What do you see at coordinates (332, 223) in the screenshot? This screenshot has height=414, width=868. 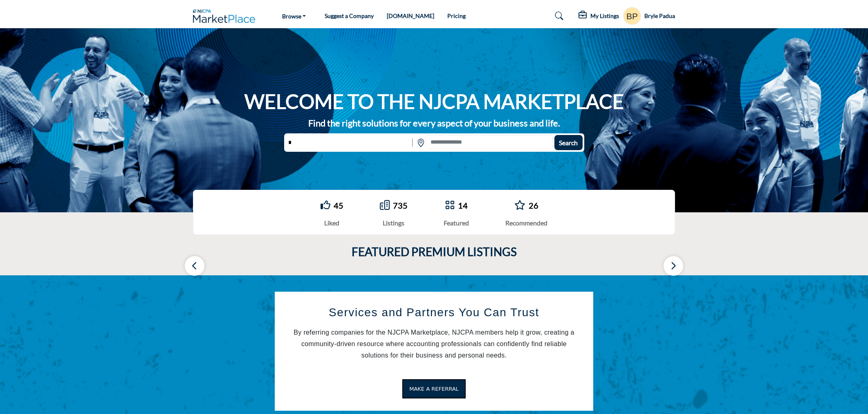 I see `div: Liked` at bounding box center [332, 223].